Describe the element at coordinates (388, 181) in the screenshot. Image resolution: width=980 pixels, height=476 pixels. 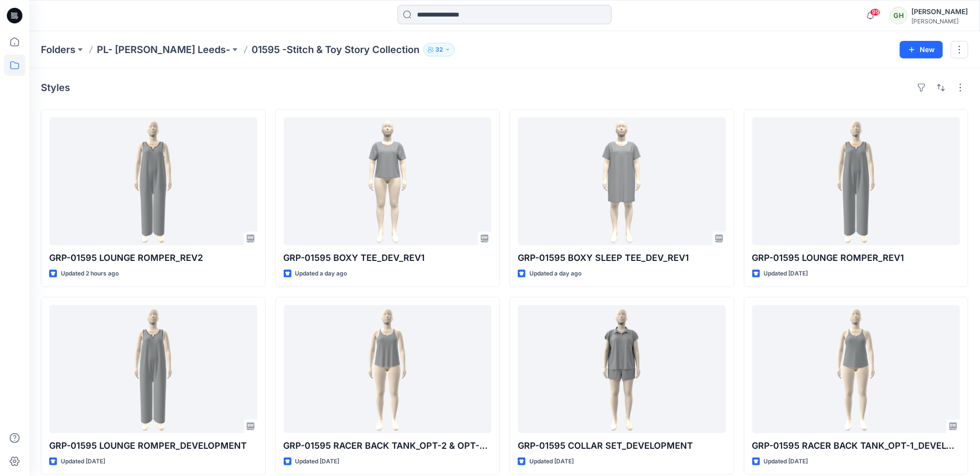
I see `a: GRP-01595 BOXY TEE_DEV_REV1` at that location.